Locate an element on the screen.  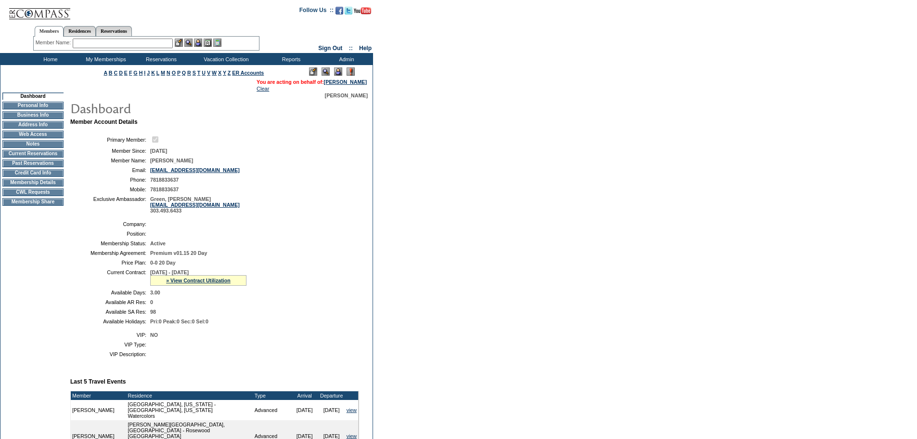
img: View Mode is located at coordinates (326, 71).